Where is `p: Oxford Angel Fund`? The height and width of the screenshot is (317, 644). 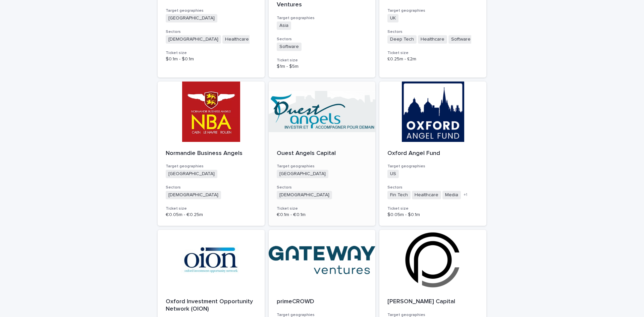
p: Oxford Angel Fund is located at coordinates (433, 153).